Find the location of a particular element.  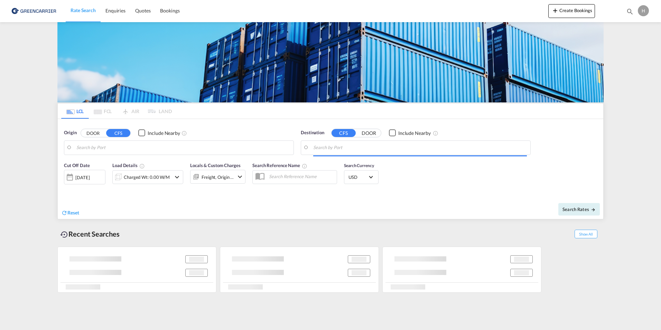

md-tab-item: LCL is located at coordinates (75, 111).